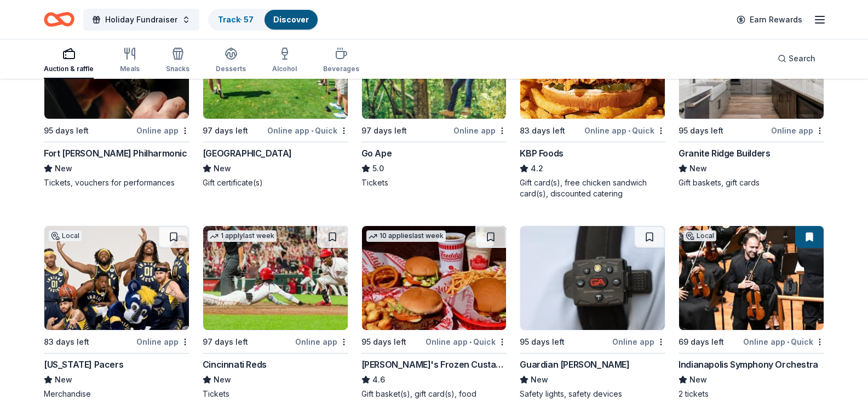 The width and height of the screenshot is (868, 400). I want to click on div: Snacks, so click(177, 69).